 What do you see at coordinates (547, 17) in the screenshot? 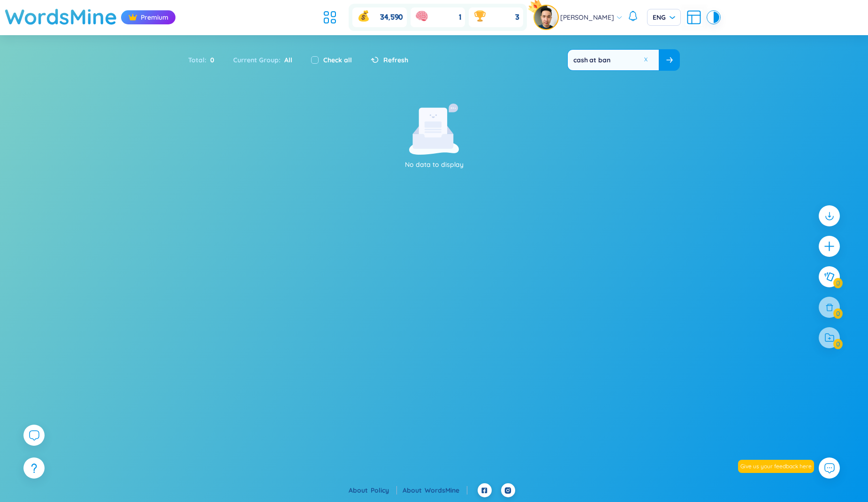
I see `a: avatarpro` at bounding box center [547, 17].